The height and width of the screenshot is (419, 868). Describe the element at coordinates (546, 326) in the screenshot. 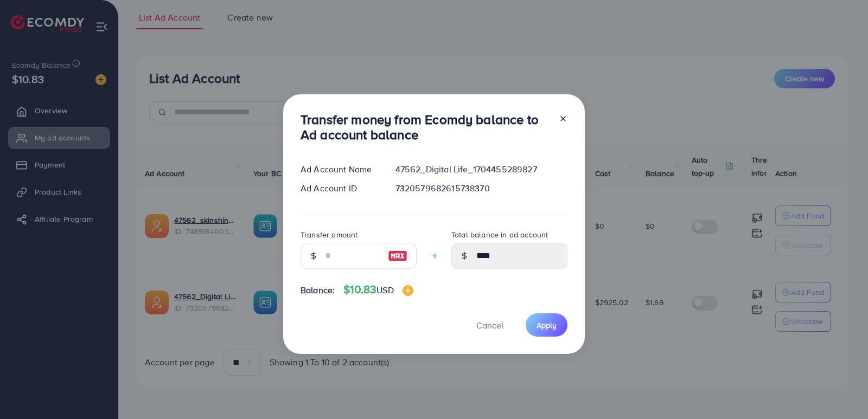

I see `span: Apply` at that location.